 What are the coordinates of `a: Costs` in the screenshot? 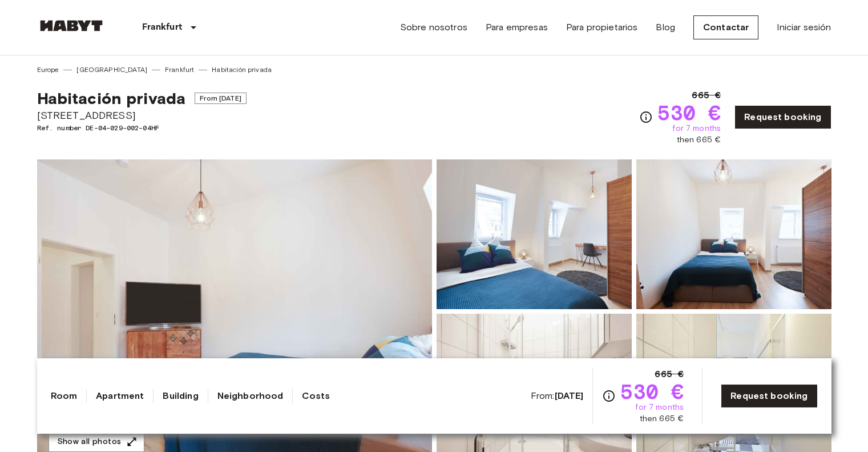 It's located at (316, 396).